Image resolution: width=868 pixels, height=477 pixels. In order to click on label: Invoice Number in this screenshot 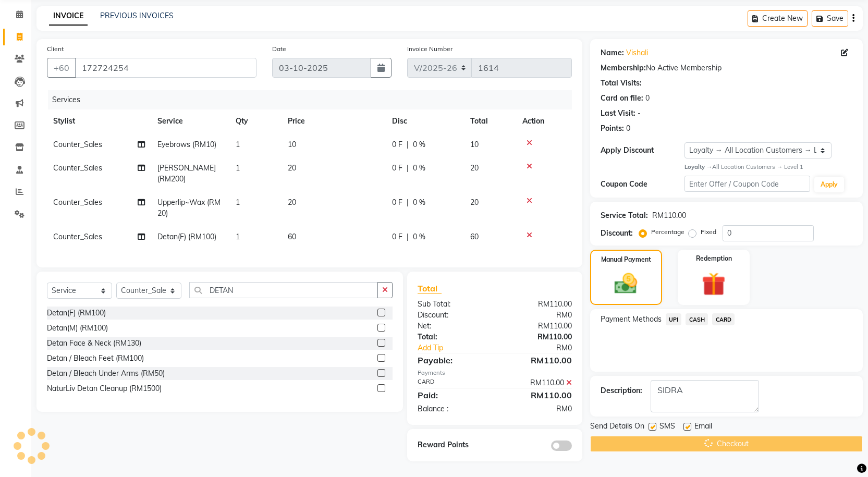, I will do `click(429, 49)`.